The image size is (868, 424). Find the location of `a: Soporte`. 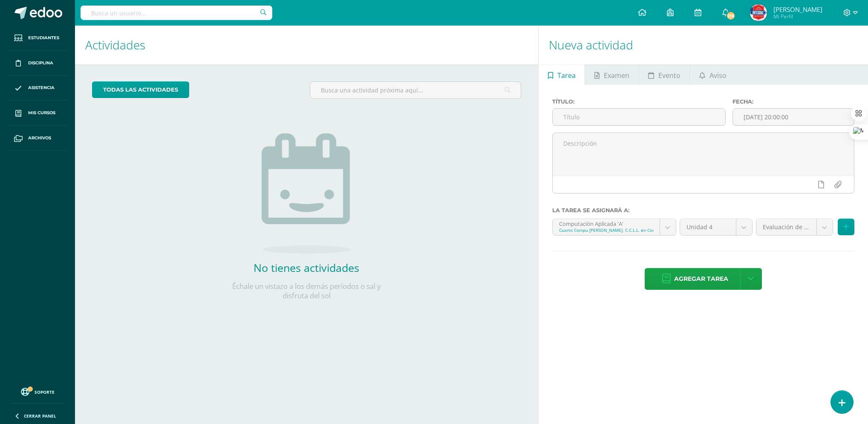

a: Soporte is located at coordinates (37, 391).